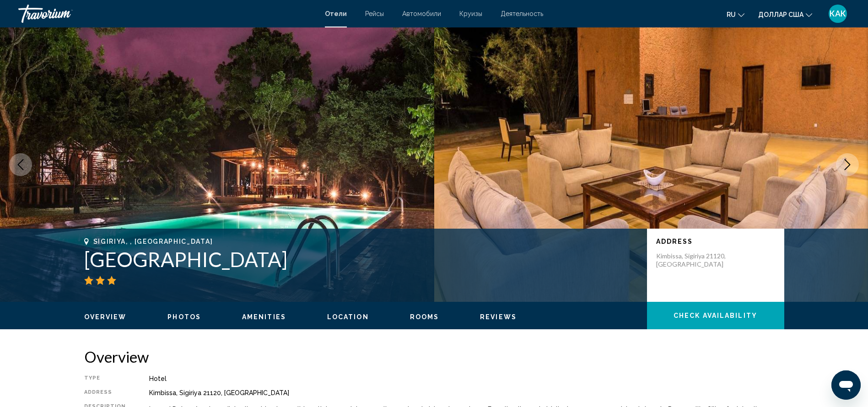  Describe the element at coordinates (105, 316) in the screenshot. I see `span: Overview` at that location.